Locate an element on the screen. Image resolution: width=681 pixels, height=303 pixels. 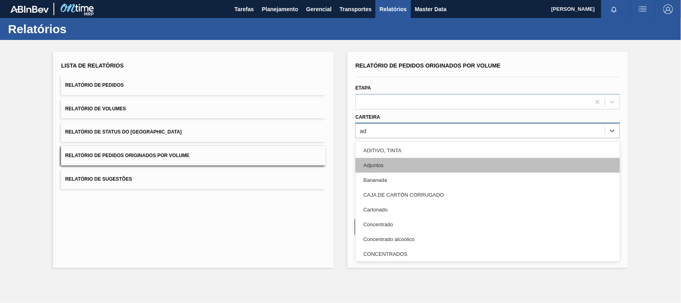
button: Relatório de Pedidos is located at coordinates (193, 85).